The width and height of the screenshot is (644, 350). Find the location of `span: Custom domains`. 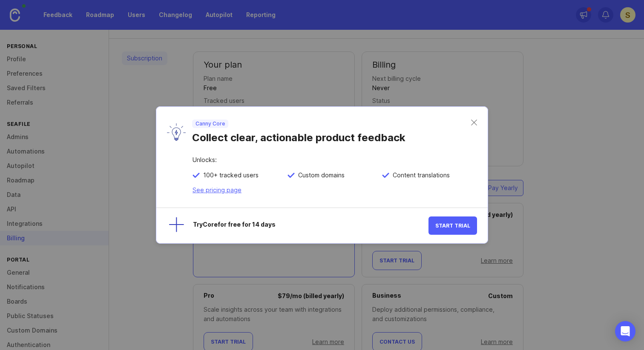

span: Custom domains is located at coordinates (319, 175).